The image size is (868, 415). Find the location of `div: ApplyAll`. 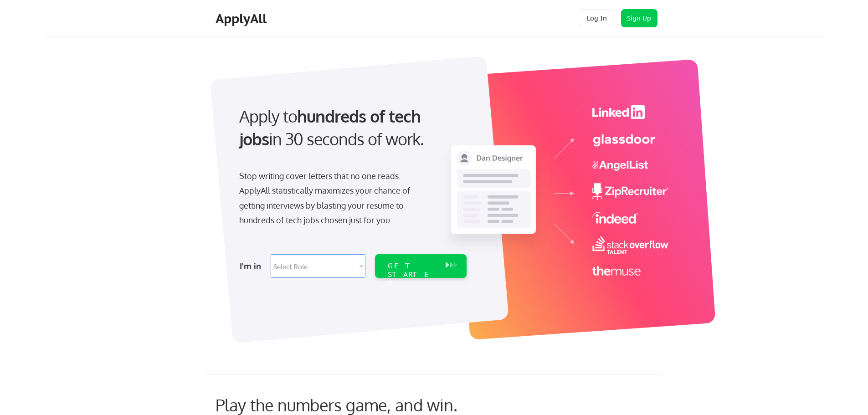

div: ApplyAll is located at coordinates (242, 19).